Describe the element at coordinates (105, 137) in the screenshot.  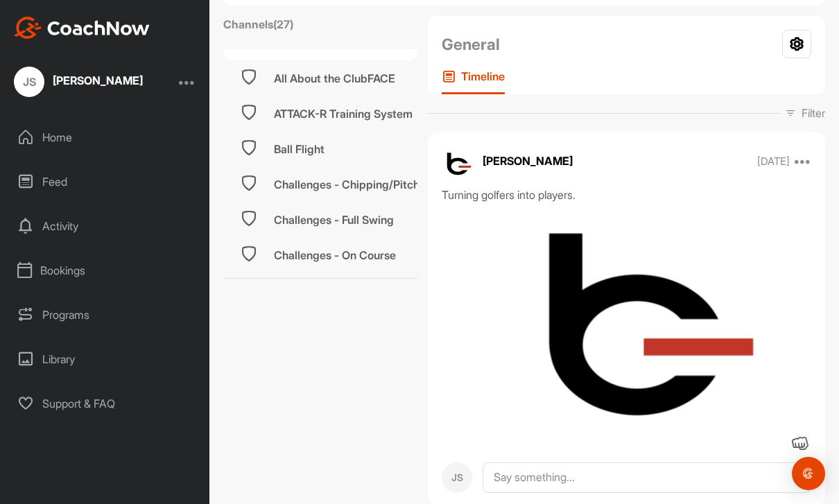
I see `div: Home` at that location.